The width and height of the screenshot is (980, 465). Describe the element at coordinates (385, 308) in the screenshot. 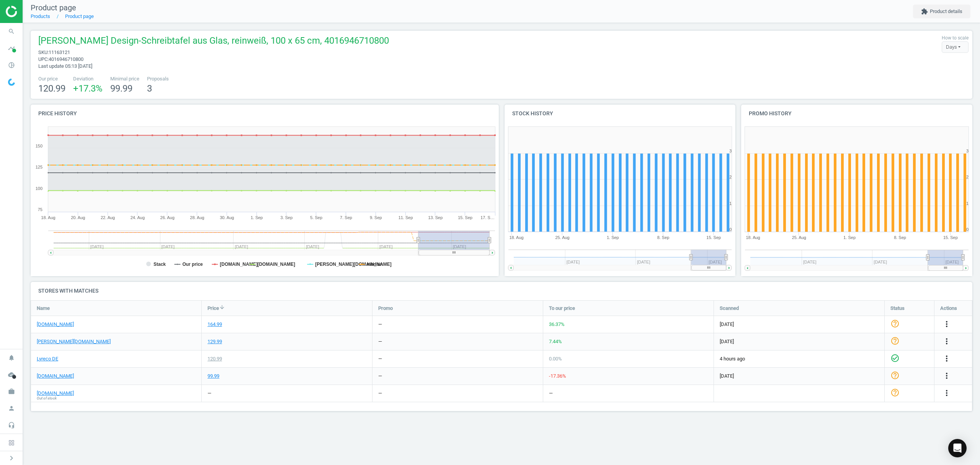

I see `span: Promo` at that location.